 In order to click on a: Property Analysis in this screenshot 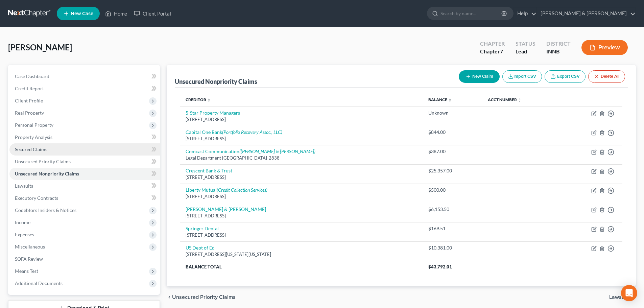, I will do `click(85, 137)`.